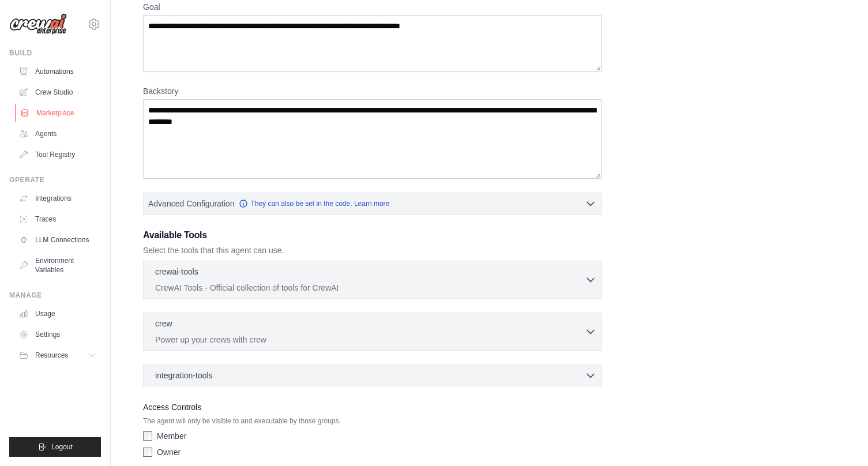 This screenshot has width=868, height=466. Describe the element at coordinates (57, 314) in the screenshot. I see `a: Usage` at that location.